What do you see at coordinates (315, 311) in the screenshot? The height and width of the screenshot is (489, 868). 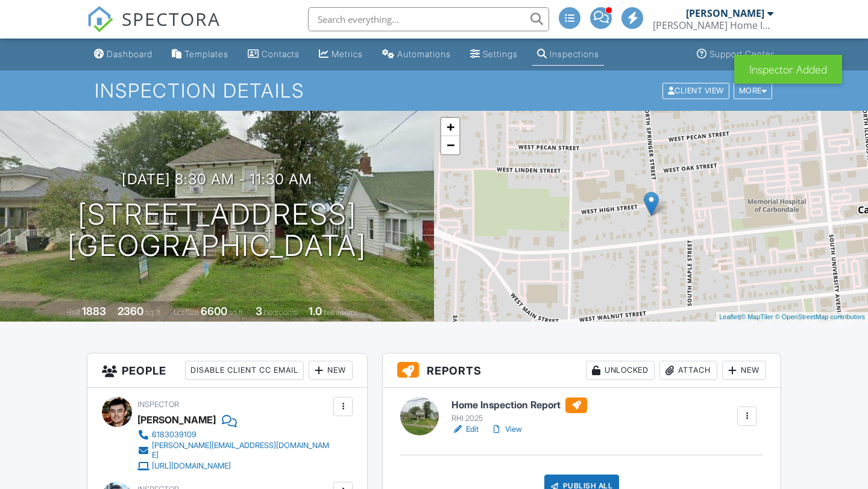 I see `div: 1.0` at bounding box center [315, 311].